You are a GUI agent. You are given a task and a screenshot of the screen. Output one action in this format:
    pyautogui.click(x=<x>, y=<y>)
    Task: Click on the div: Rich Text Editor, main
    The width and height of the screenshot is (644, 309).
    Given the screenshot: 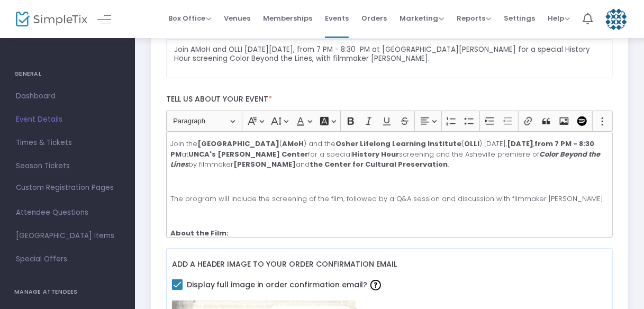 What is the action you would take?
    pyautogui.click(x=390, y=184)
    